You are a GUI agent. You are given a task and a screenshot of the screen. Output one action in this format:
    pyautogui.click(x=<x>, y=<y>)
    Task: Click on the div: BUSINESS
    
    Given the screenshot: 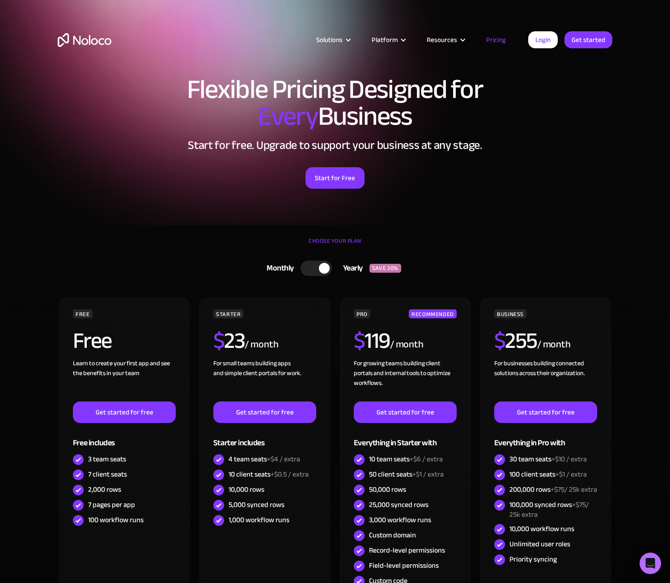 What is the action you would take?
    pyautogui.click(x=510, y=314)
    